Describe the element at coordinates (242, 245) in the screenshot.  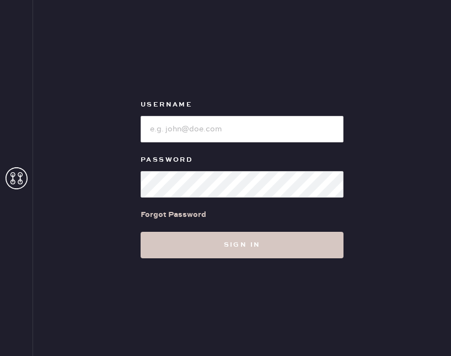
I see `button: Sign in` at that location.